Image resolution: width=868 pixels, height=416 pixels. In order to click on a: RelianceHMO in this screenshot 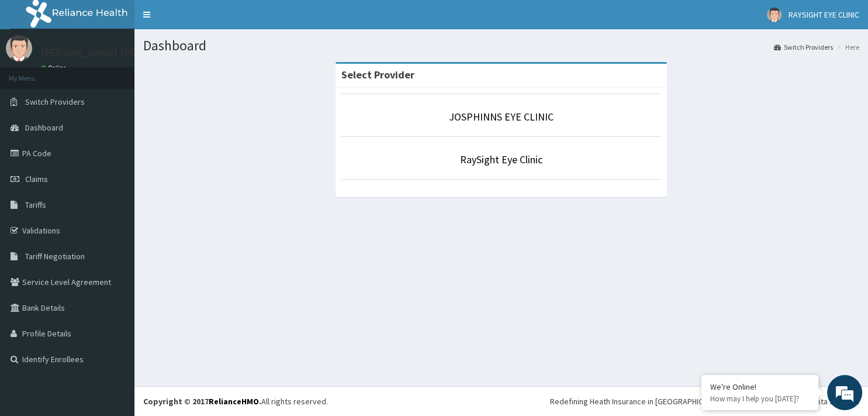, I will do `click(234, 401)`.